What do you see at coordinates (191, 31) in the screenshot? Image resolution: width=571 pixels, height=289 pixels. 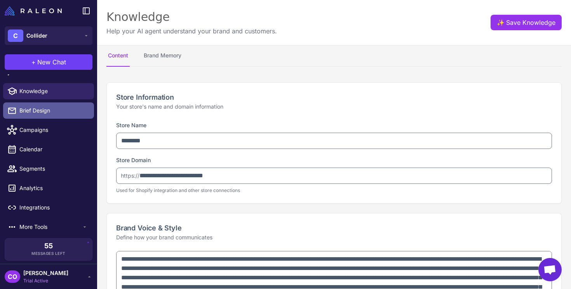 I see `p: Help your AI agent understand your brand and customers.` at bounding box center [191, 31].